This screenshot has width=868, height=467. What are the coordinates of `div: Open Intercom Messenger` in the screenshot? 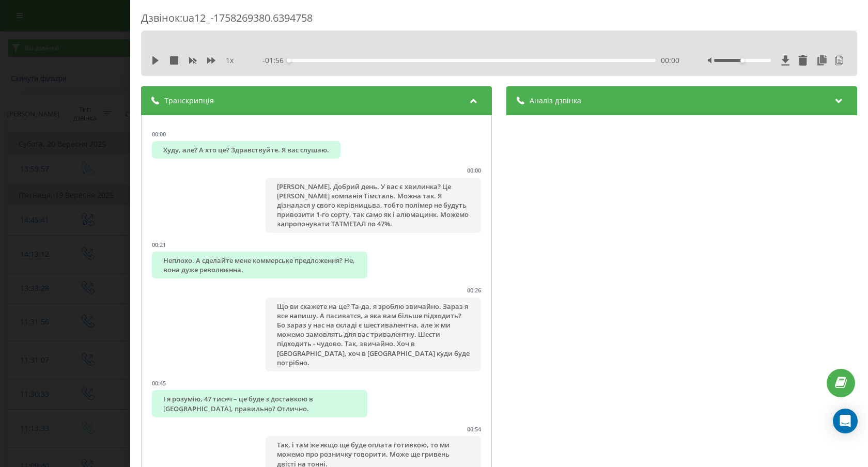 It's located at (845, 421).